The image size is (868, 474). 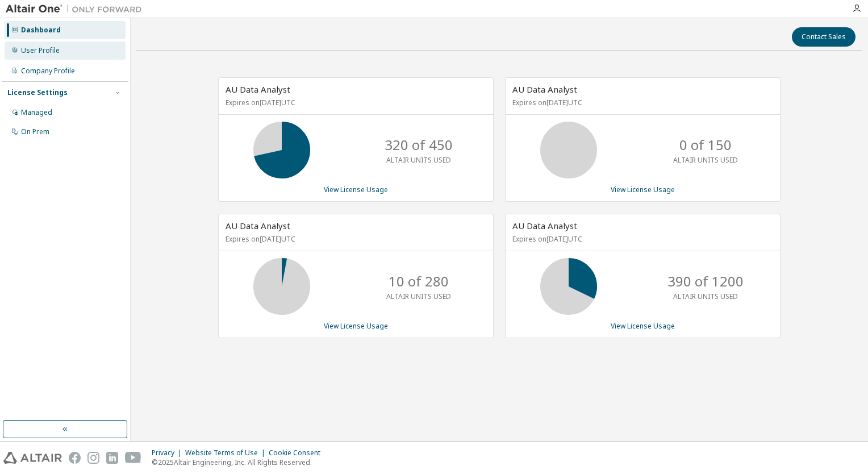 What do you see at coordinates (824, 37) in the screenshot?
I see `button: Contact Sales` at bounding box center [824, 37].